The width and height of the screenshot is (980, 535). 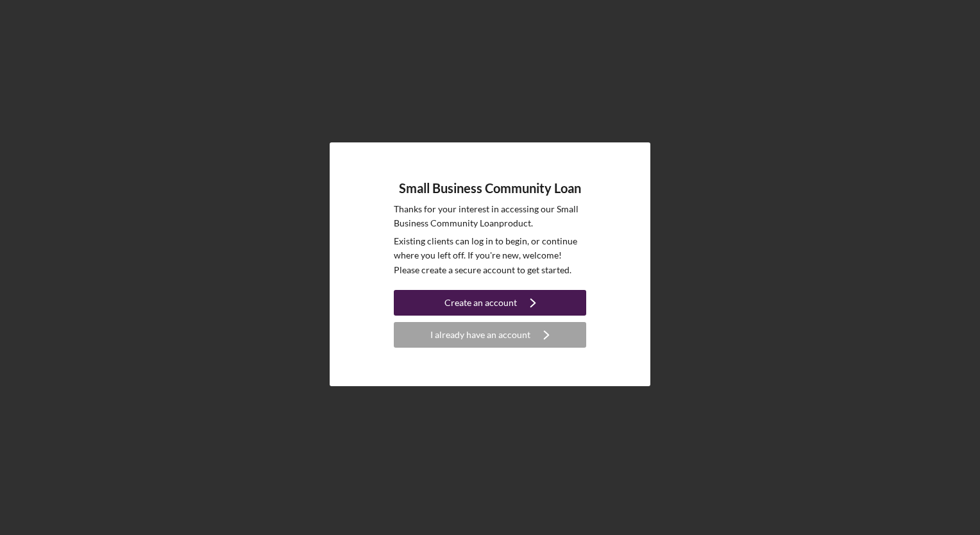 I want to click on div: I already have an account, so click(x=481, y=335).